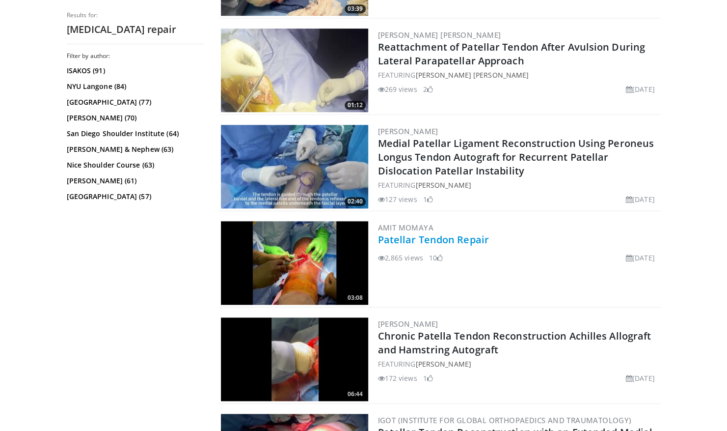 The height and width of the screenshot is (431, 727). What do you see at coordinates (134, 165) in the screenshot?
I see `a: Nice Shoulder Course (63)` at bounding box center [134, 165].